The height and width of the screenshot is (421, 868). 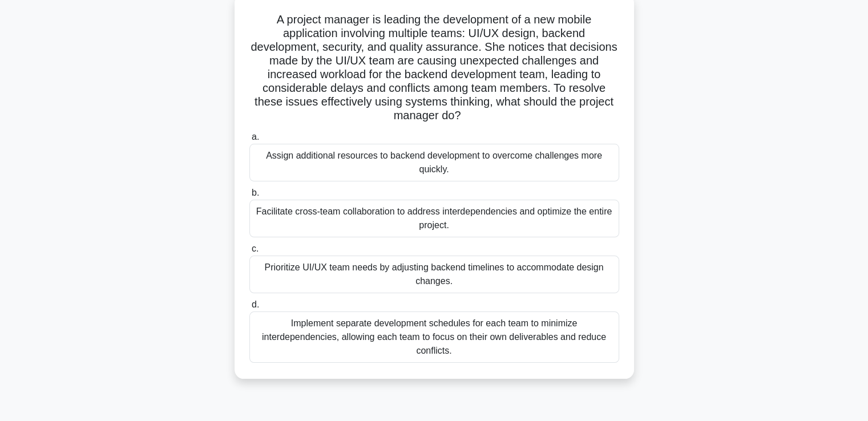 What do you see at coordinates (255, 248) in the screenshot?
I see `span: c.` at bounding box center [255, 248].